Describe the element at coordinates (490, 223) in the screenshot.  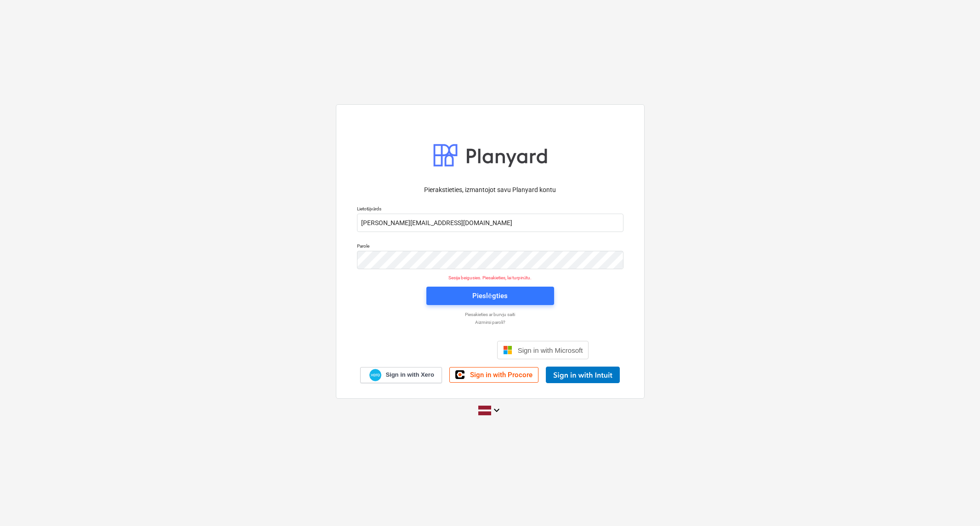
I see `input: Lietotājvārds` at that location.